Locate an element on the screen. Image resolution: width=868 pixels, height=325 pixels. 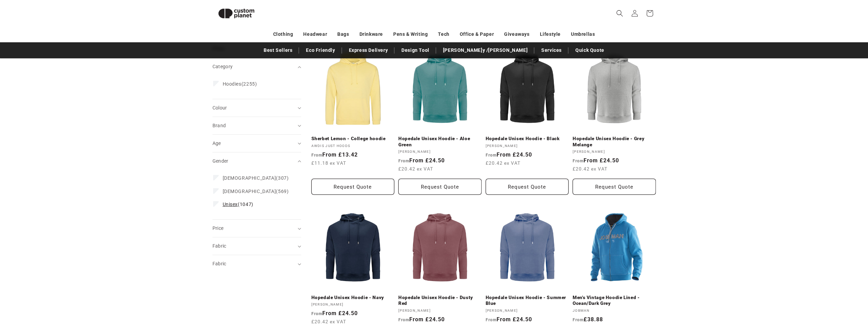
a: Hopedale Unisex Hoodie - Aloe Green is located at coordinates (440, 141).